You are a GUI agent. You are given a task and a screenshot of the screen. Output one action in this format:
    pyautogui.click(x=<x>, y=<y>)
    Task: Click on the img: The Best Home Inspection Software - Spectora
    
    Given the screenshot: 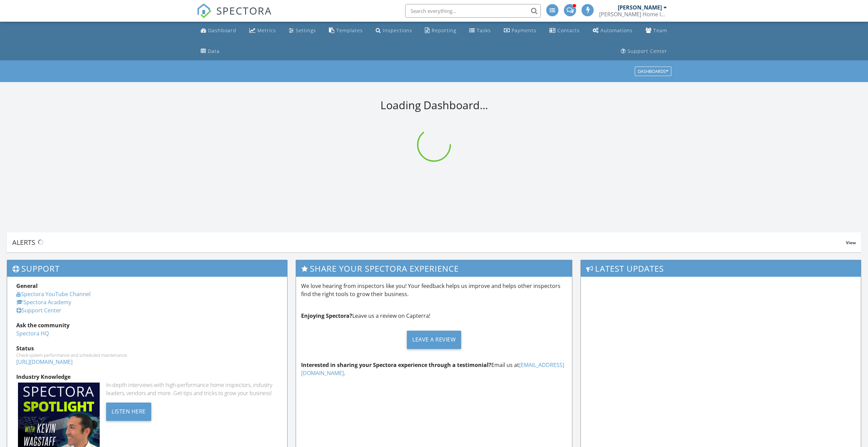 What is the action you would take?
    pyautogui.click(x=204, y=11)
    